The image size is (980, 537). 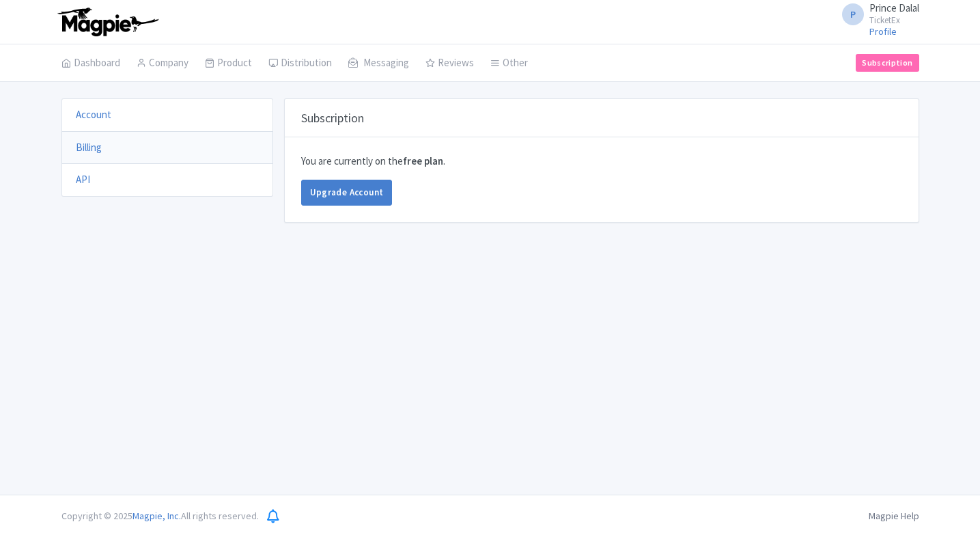 I want to click on h3: Subscription, so click(x=332, y=118).